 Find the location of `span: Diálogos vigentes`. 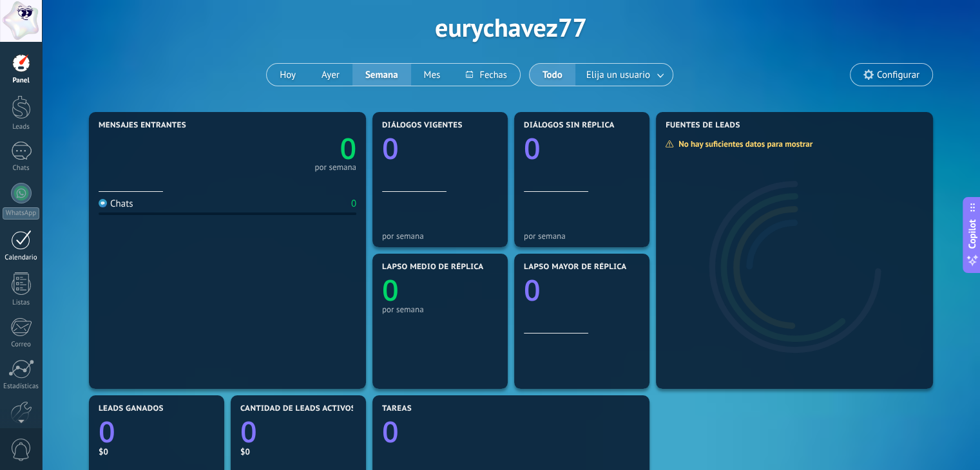

span: Diálogos vigentes is located at coordinates (422, 126).